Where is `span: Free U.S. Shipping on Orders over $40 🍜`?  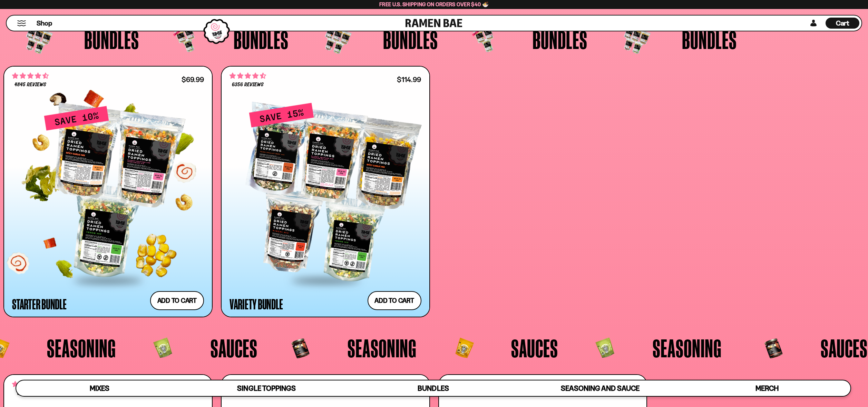
span: Free U.S. Shipping on Orders over $40 🍜 is located at coordinates (434, 4).